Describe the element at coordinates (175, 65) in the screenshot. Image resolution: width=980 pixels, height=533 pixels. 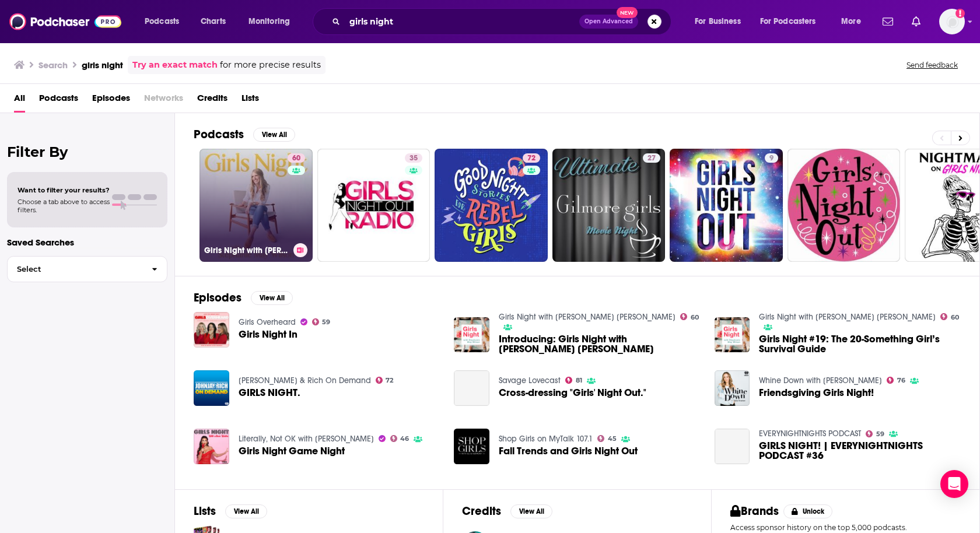
I see `a: Try an exact match` at that location.